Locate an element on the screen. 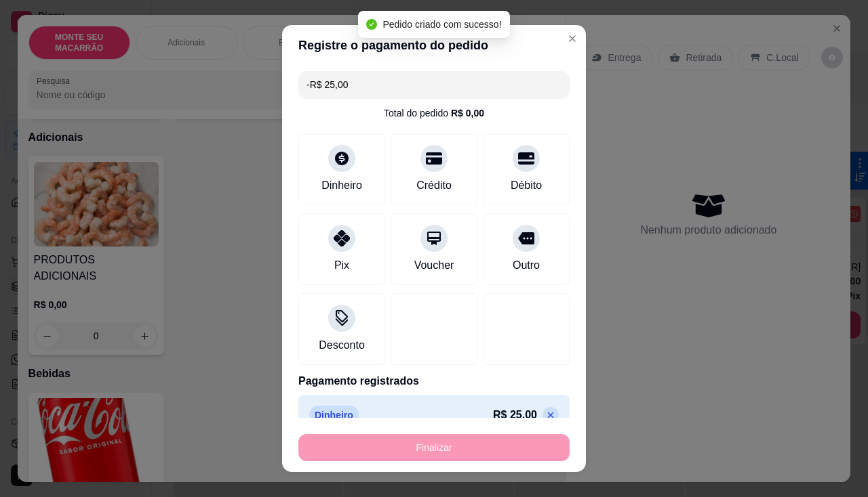 This screenshot has height=497, width=868. div: Pix is located at coordinates (342, 266).